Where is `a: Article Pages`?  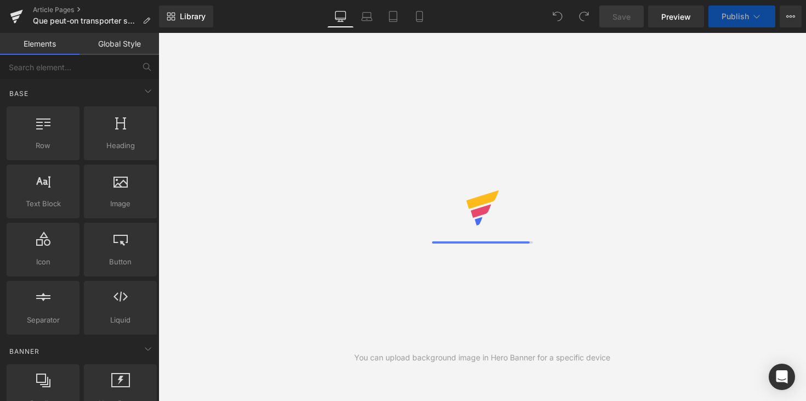 a: Article Pages is located at coordinates (96, 10).